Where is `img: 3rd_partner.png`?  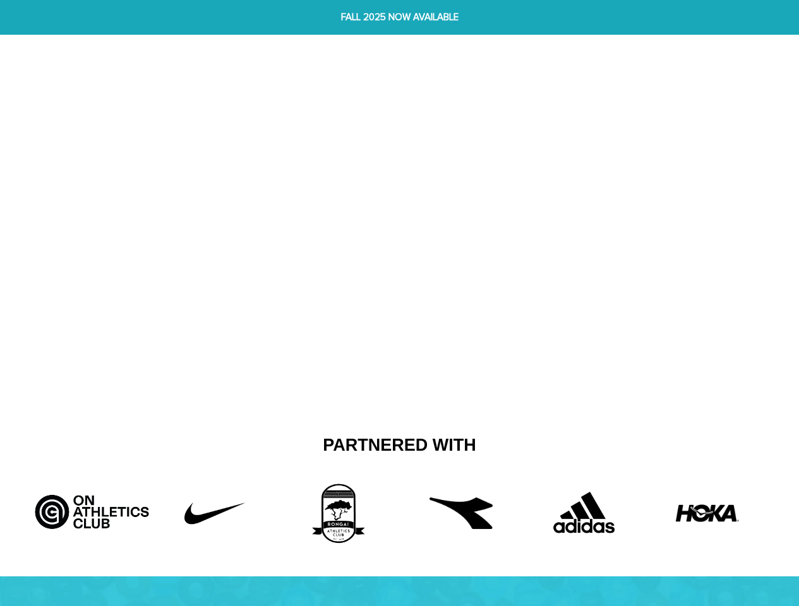 img: 3rd_partner.png is located at coordinates (338, 514).